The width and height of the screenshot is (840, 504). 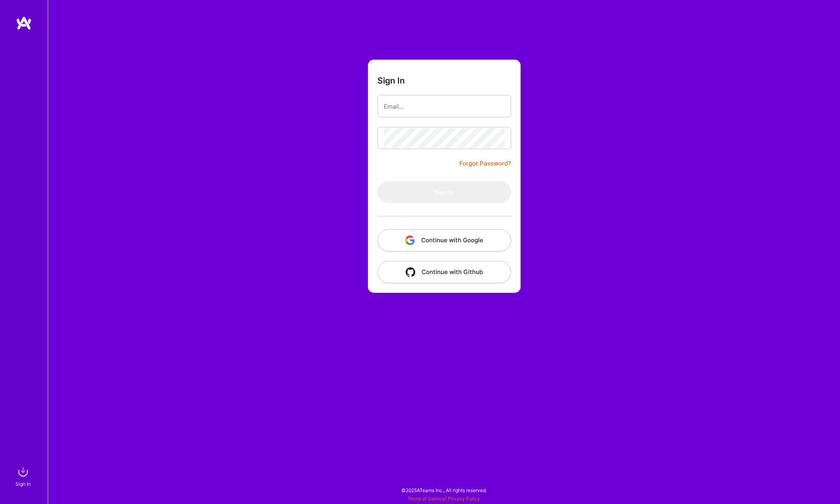 I want to click on div: Sign In, so click(x=23, y=484).